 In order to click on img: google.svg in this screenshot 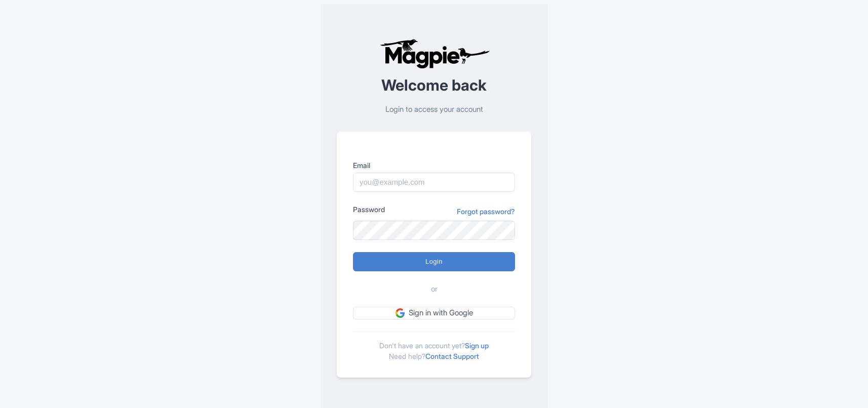, I will do `click(400, 313)`.